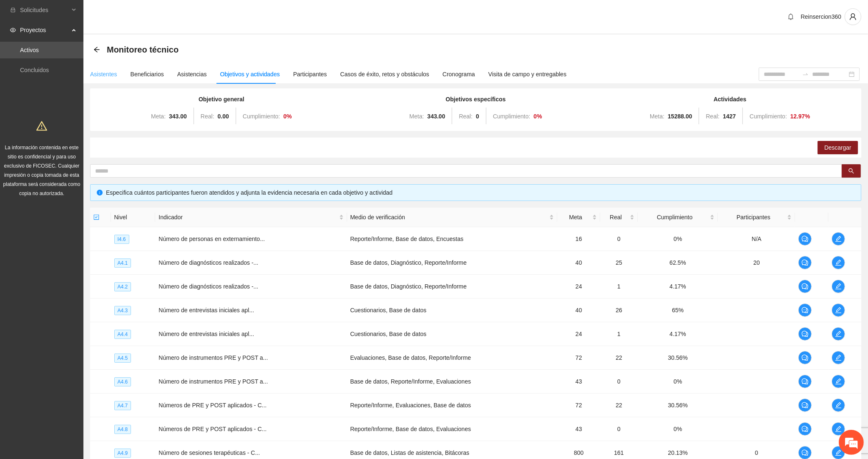 This screenshot has width=868, height=459. I want to click on span: Medio de verificación, so click(449, 217).